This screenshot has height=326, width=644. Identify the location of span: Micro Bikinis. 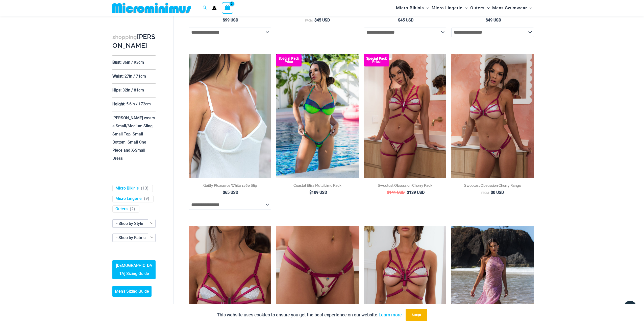
(410, 8).